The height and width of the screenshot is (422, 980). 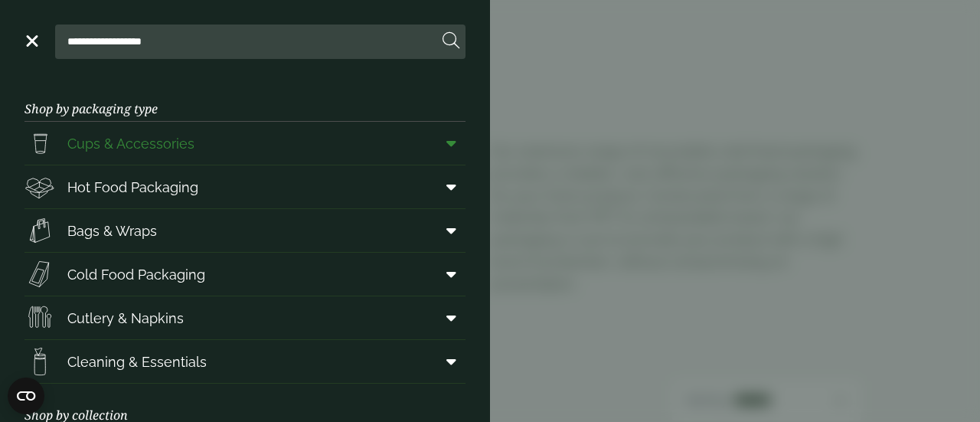 What do you see at coordinates (131, 143) in the screenshot?
I see `span: Cups & Accessories` at bounding box center [131, 143].